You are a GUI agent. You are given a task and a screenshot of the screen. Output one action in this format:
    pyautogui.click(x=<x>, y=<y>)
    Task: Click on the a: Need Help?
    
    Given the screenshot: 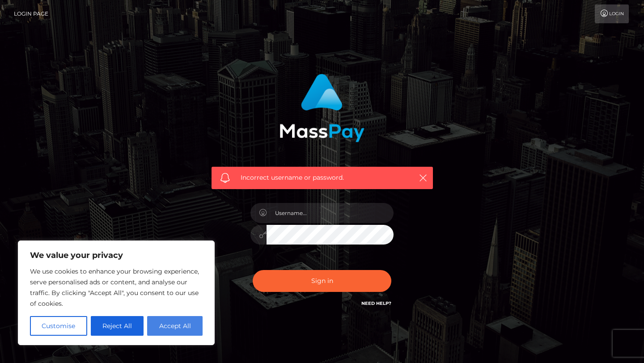 What is the action you would take?
    pyautogui.click(x=376, y=303)
    